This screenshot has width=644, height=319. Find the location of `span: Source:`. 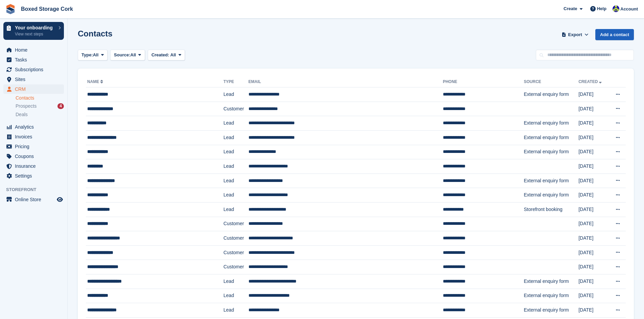

span: Source: is located at coordinates (122, 55).